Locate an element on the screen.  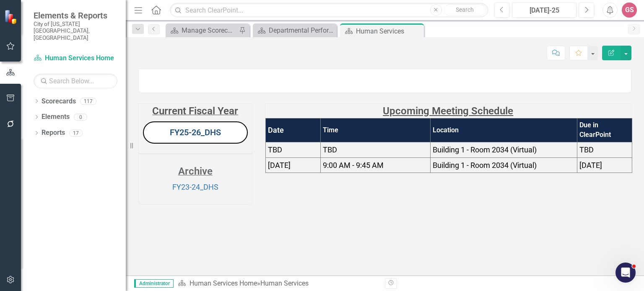
img: ClearPoint Strategy is located at coordinates (12, 17).